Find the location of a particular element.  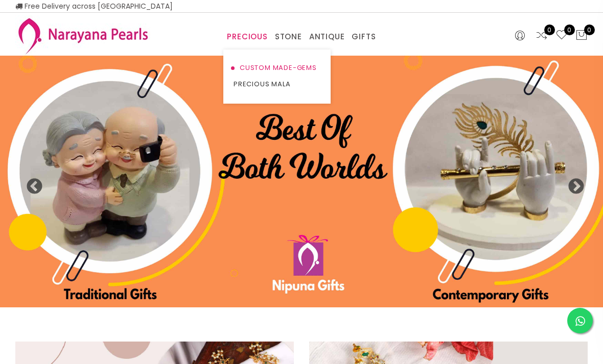

a: ANTIQUE is located at coordinates (327, 37).